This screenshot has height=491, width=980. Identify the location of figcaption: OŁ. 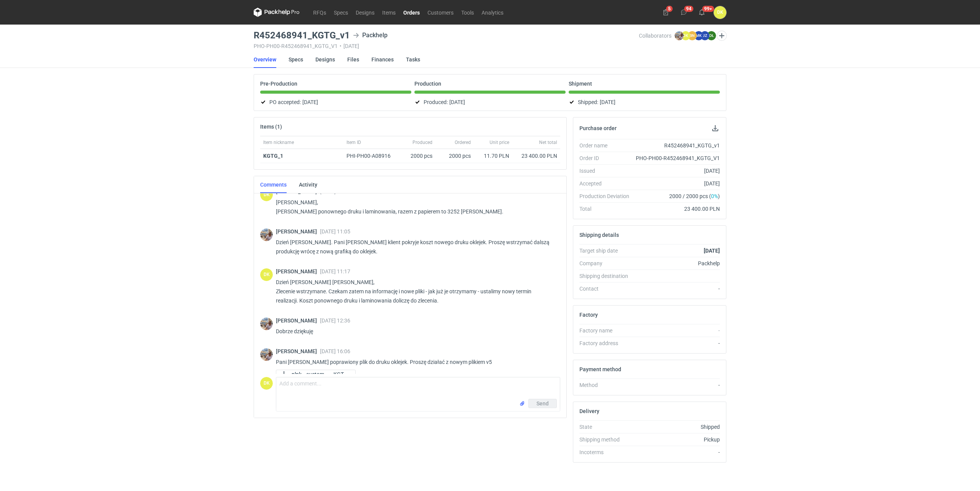
(712, 36).